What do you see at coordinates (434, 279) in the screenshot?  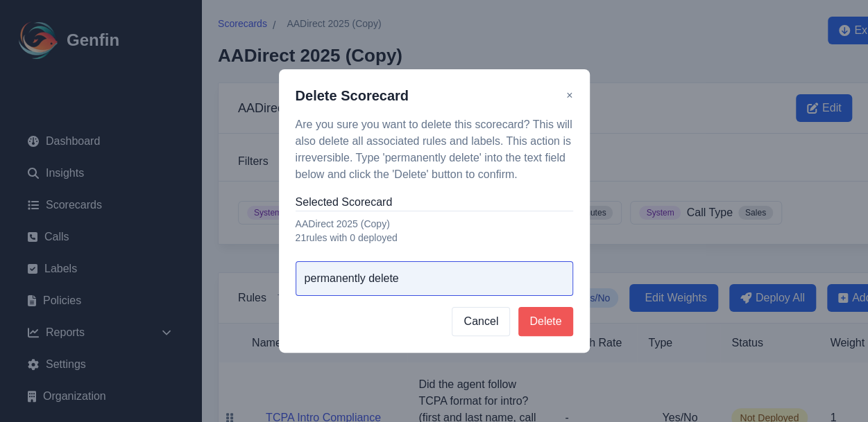 I see `input: Type 'permanently delete' to confirm` at bounding box center [434, 279].